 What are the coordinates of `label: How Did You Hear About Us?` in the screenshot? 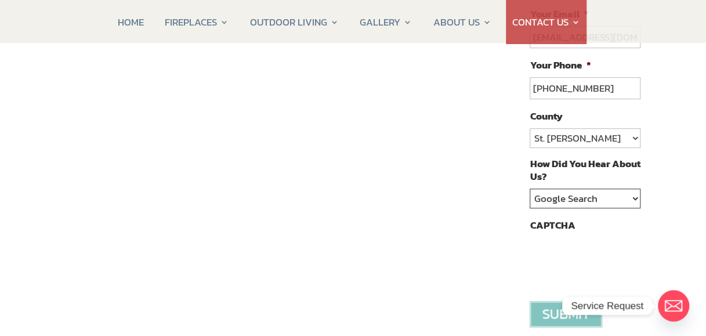 It's located at (585, 170).